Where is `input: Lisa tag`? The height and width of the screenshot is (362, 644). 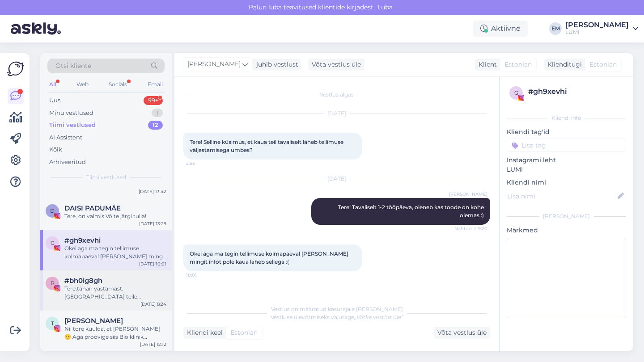 input: Lisa tag is located at coordinates (566, 145).